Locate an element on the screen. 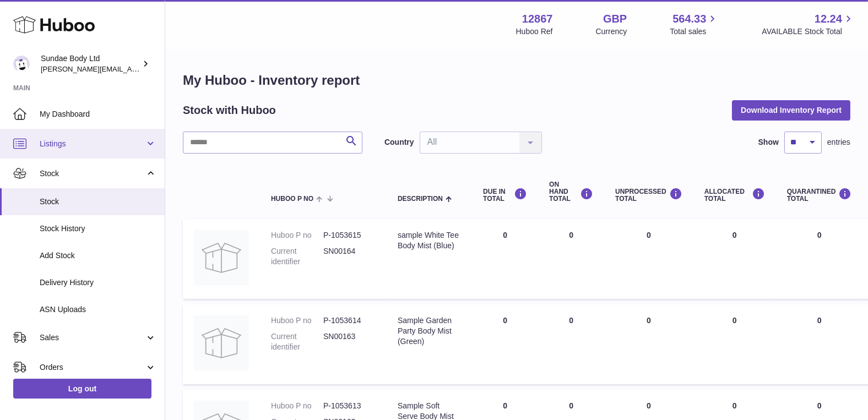 Image resolution: width=868 pixels, height=420 pixels. span: My Dashboard is located at coordinates (98, 114).